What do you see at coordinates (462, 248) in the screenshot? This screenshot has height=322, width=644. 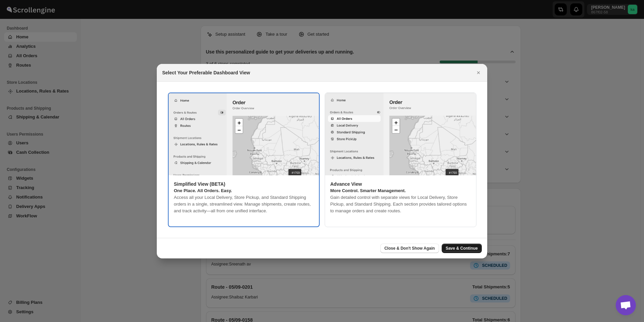 I see `button: Save & Continue` at bounding box center [462, 248].